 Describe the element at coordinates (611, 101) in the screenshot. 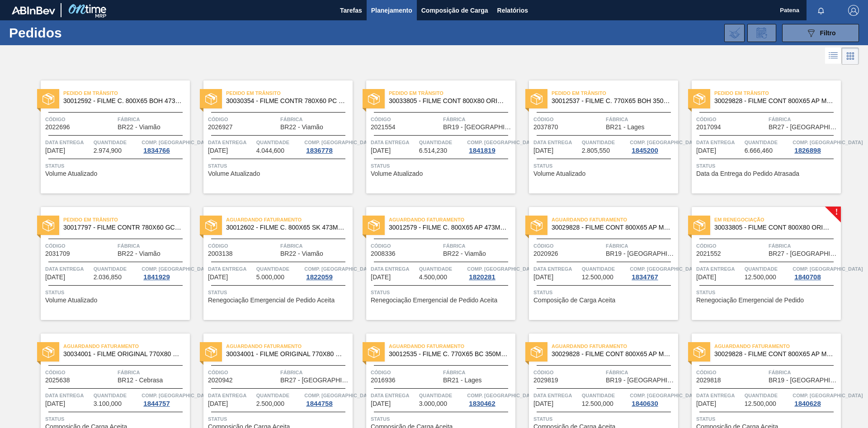

I see `span: 30012537 - FILME C. 770X65 BOH 350ML C12 429` at that location.